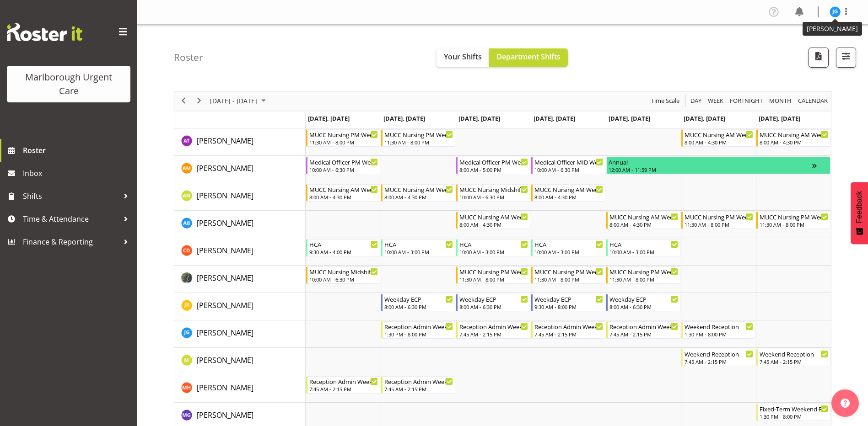 This screenshot has height=426, width=868. What do you see at coordinates (845, 403) in the screenshot?
I see `img: help-xxl-2.png` at bounding box center [845, 403].